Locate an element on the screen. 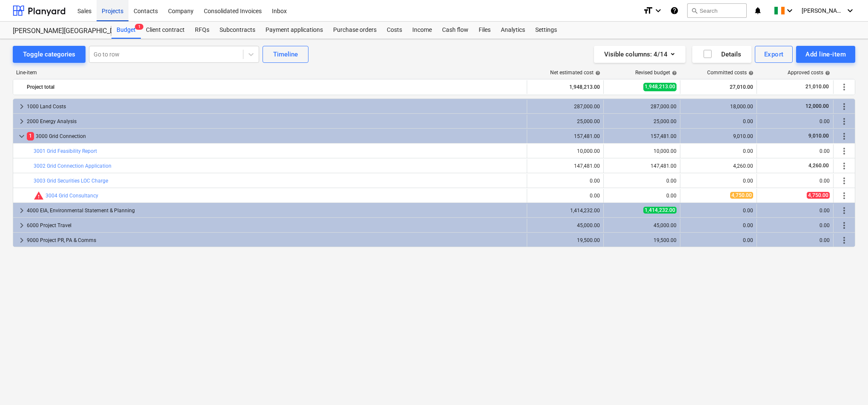 The width and height of the screenshot is (868, 405). a: Cash flow is located at coordinates (456, 30).